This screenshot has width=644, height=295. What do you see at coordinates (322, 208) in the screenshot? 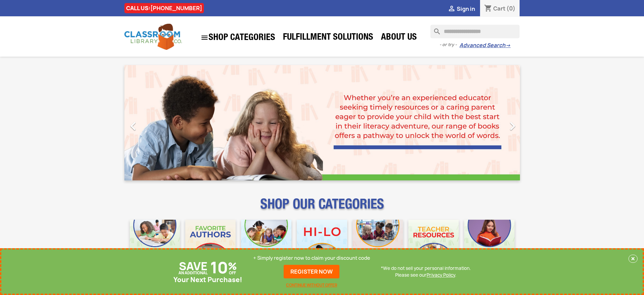
I see `p: SHOP OUR CATEGORIES` at bounding box center [322, 208].